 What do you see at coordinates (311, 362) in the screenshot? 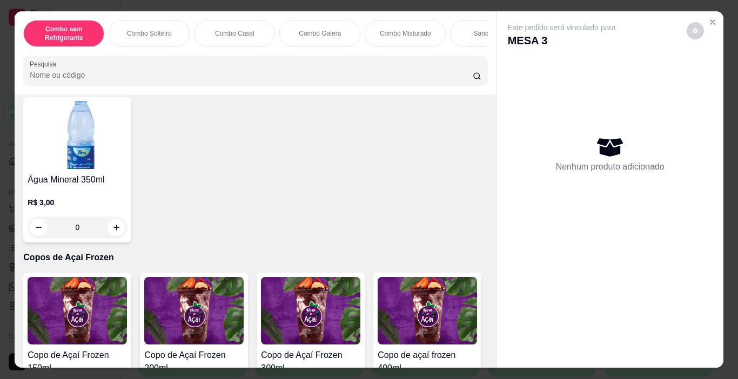
I see `h4: Copo de Açaí Frozen 300ml` at bounding box center [311, 362].